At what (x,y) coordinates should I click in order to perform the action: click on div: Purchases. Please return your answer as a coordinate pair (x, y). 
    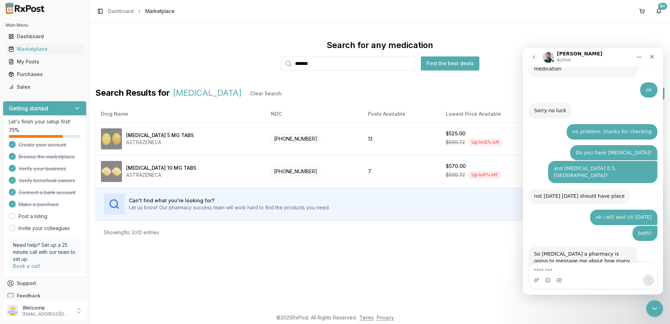
    Looking at the image, I should click on (45, 74).